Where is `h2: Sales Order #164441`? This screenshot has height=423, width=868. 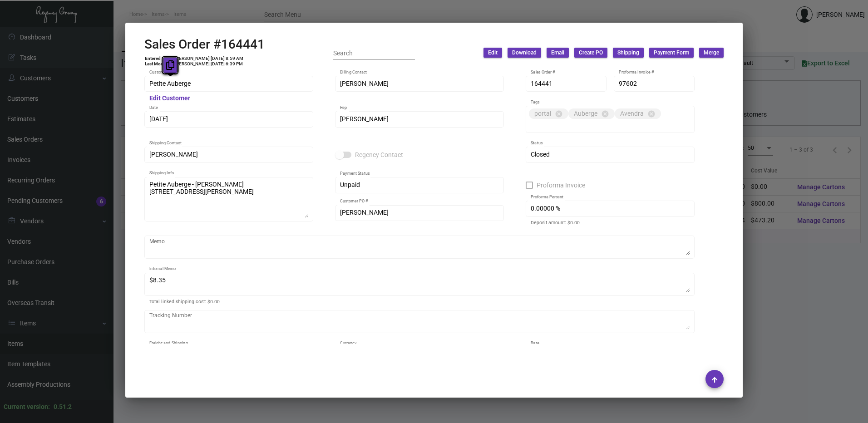 h2: Sales Order #164441 is located at coordinates (205, 44).